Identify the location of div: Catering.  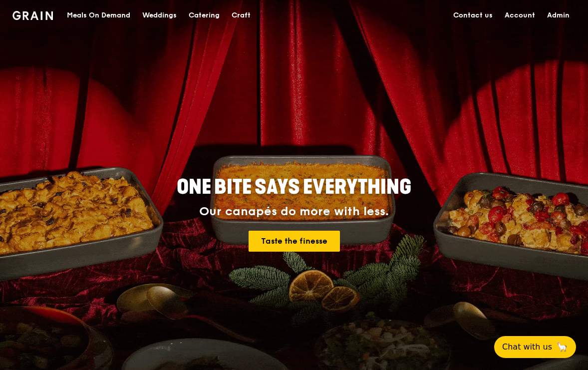
(204, 15).